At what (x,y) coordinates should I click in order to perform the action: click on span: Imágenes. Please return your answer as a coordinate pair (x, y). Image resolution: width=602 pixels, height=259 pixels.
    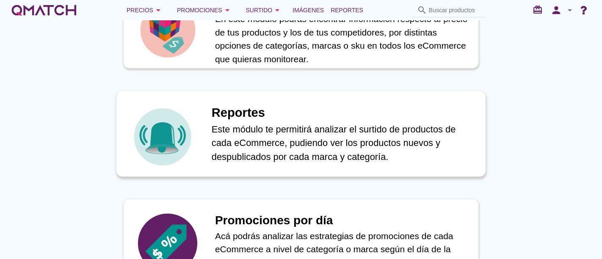
    Looking at the image, I should click on (308, 10).